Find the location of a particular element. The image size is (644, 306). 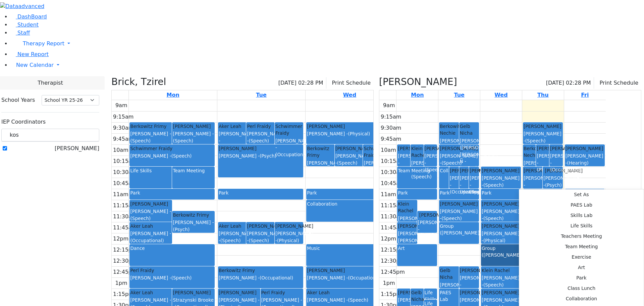

div: 10am is located at coordinates (388, 150).